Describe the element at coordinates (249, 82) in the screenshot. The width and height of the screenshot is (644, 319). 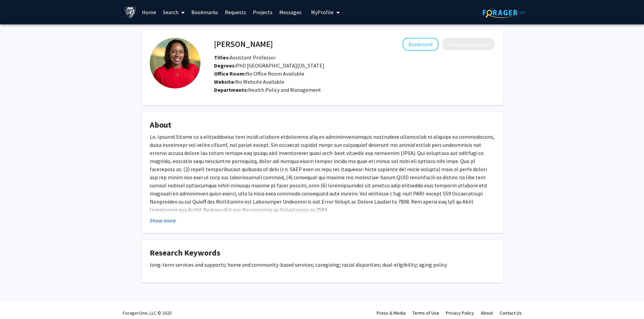
I see `span: No Website Available` at that location.